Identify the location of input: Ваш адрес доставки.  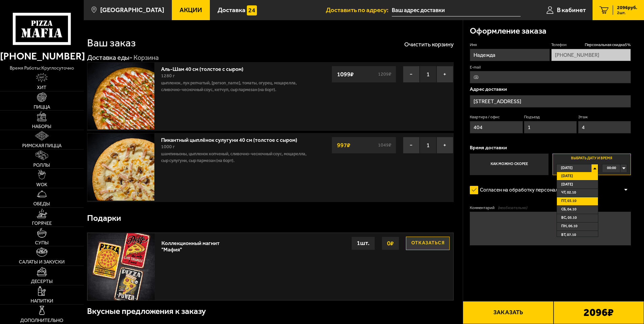
(456, 10).